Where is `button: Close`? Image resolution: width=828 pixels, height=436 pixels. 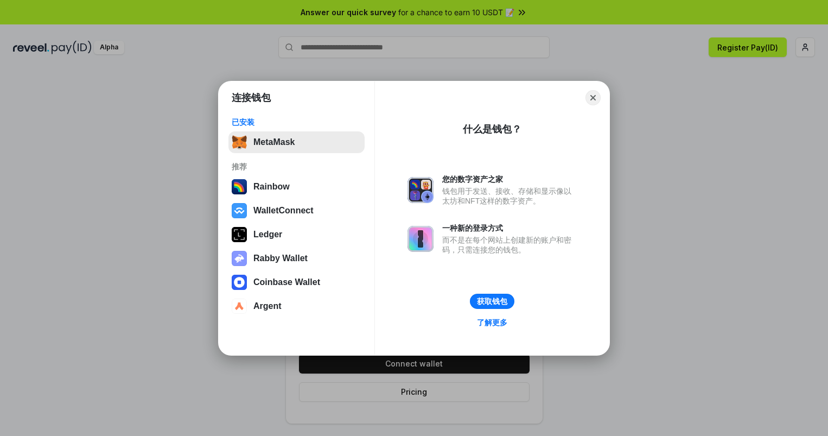 button: Close is located at coordinates (593, 98).